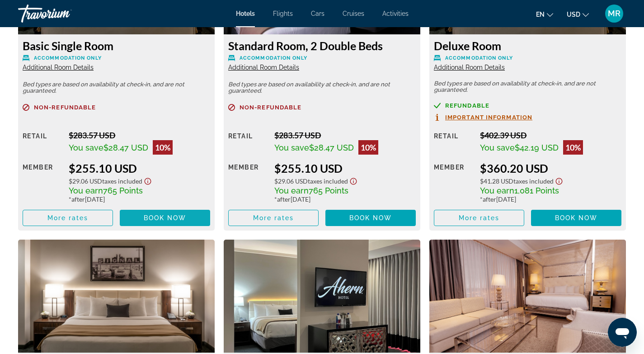  I want to click on button: Change currency, so click(578, 14).